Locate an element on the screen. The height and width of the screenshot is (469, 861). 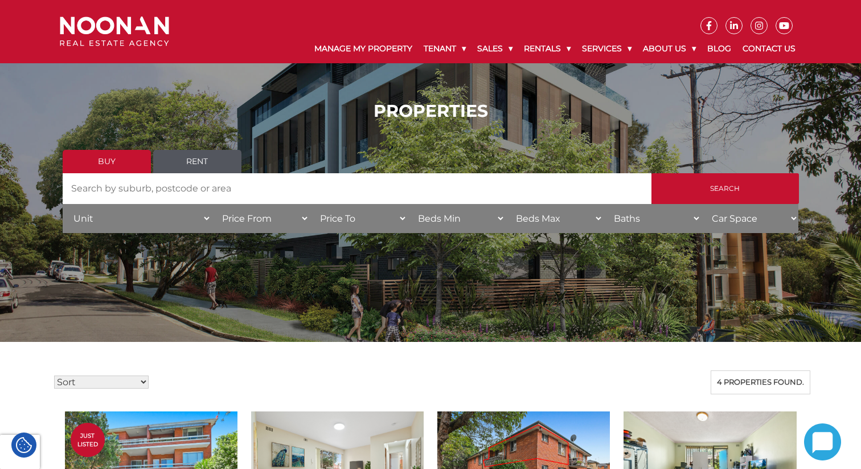
a: Sales is located at coordinates (495, 48).